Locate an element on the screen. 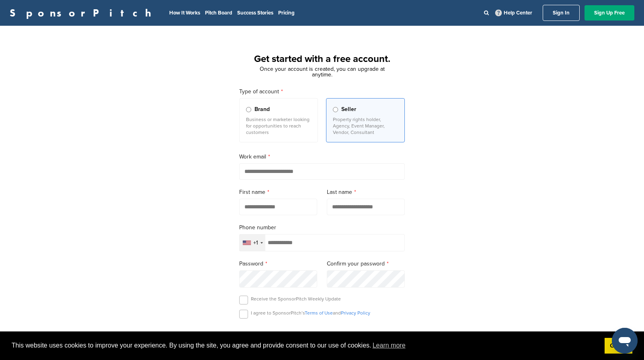 This screenshot has width=644, height=360. a: Pitch Board is located at coordinates (219, 13).